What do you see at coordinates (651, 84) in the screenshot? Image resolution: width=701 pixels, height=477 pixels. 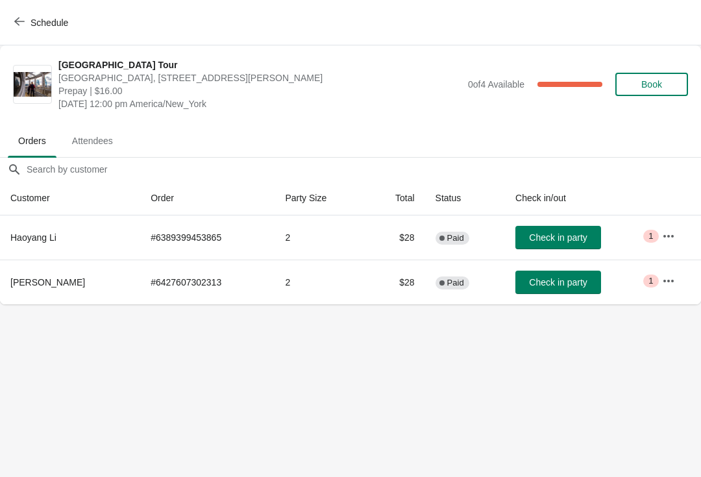 I see `span: Book` at bounding box center [651, 84].